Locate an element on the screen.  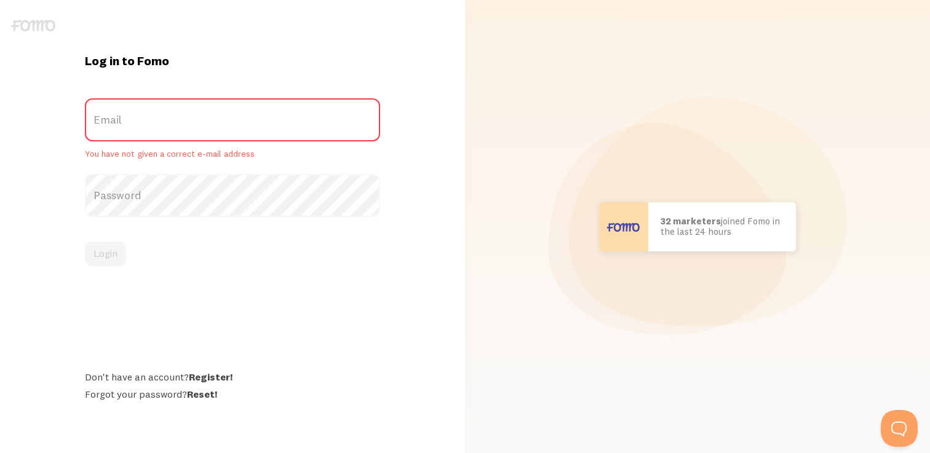
p: joined Fomo in the last 24 hours is located at coordinates (722, 226).